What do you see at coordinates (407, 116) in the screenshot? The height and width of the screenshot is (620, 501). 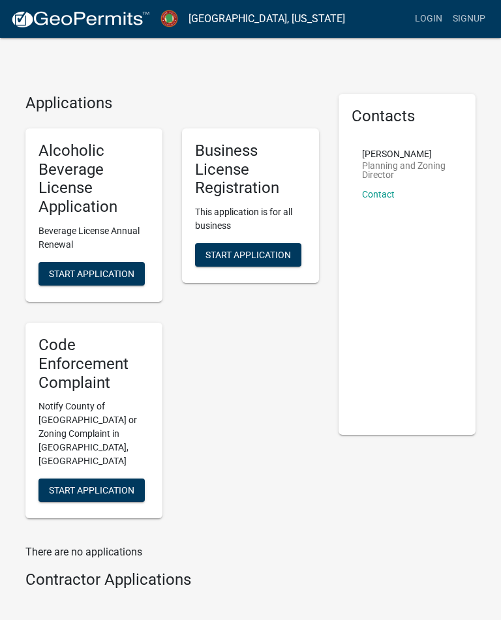 I see `h5: Contacts` at bounding box center [407, 116].